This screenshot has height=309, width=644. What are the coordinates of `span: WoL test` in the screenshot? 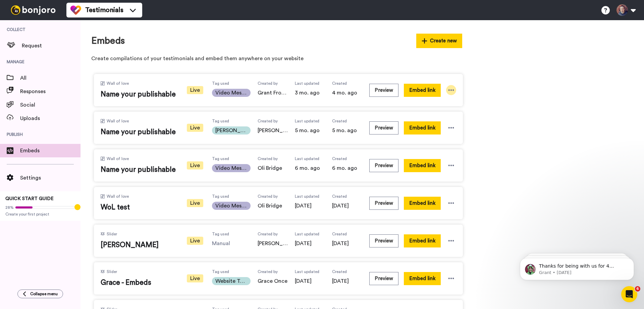 It's located at (140, 207).